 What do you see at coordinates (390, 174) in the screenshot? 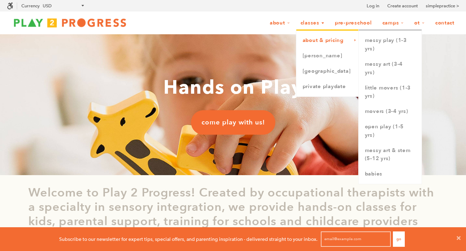
I see `a: Babies` at bounding box center [390, 174].